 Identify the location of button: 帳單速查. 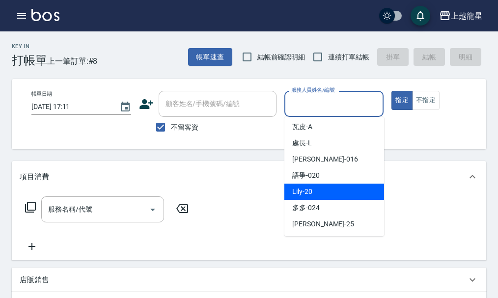
(210, 57).